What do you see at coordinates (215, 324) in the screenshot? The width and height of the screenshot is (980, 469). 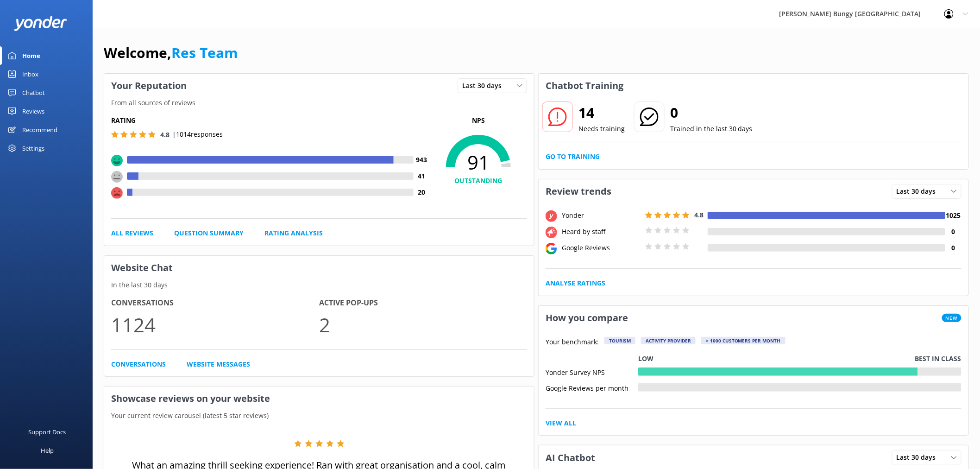 I see `p: 1124` at bounding box center [215, 324].